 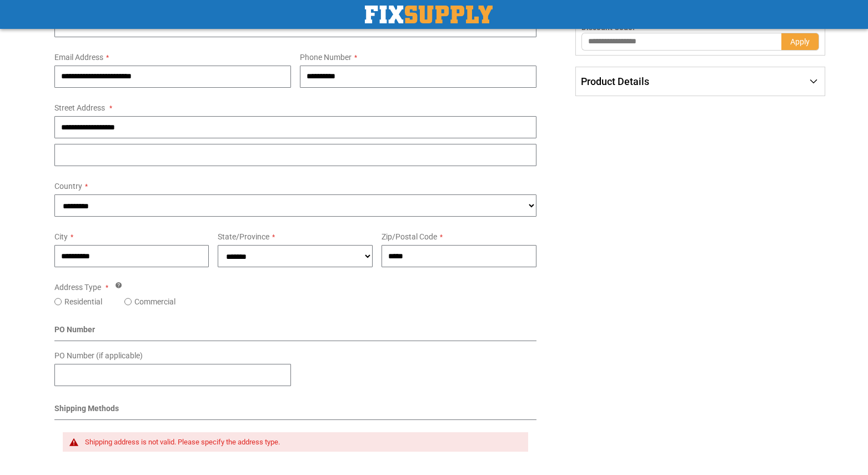 I want to click on span: Discount Code:, so click(x=608, y=27).